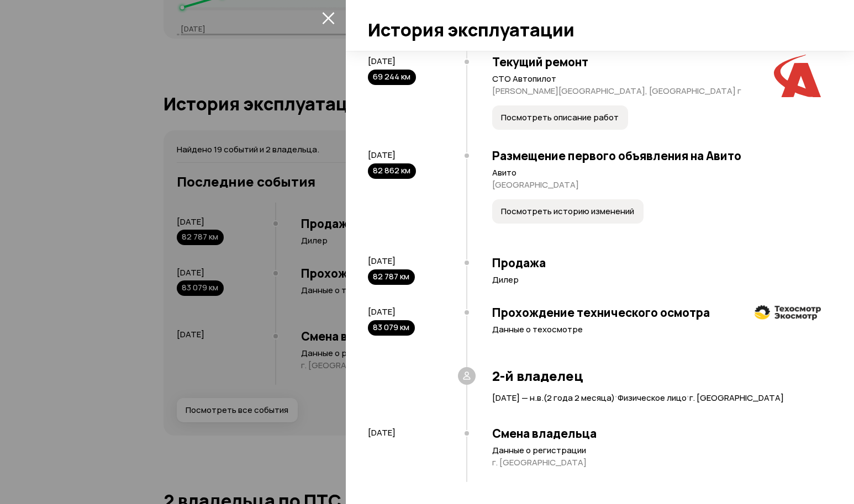 The height and width of the screenshot is (504, 854). Describe the element at coordinates (391, 328) in the screenshot. I see `div: 83 079 км` at that location.